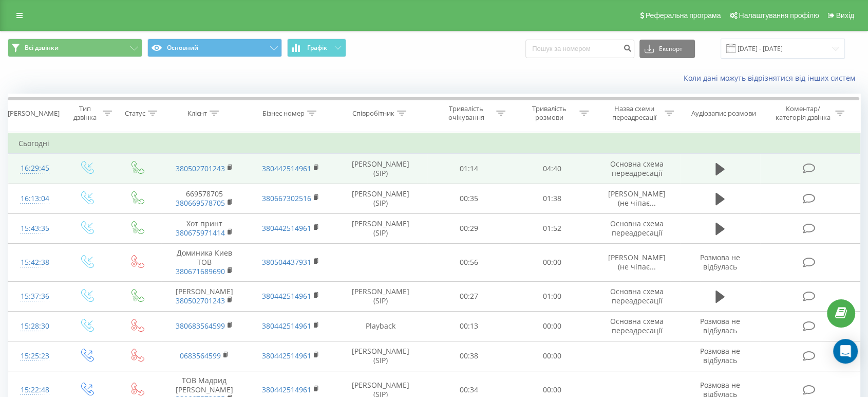  I want to click on div: Тип дзвінка, so click(85, 113).